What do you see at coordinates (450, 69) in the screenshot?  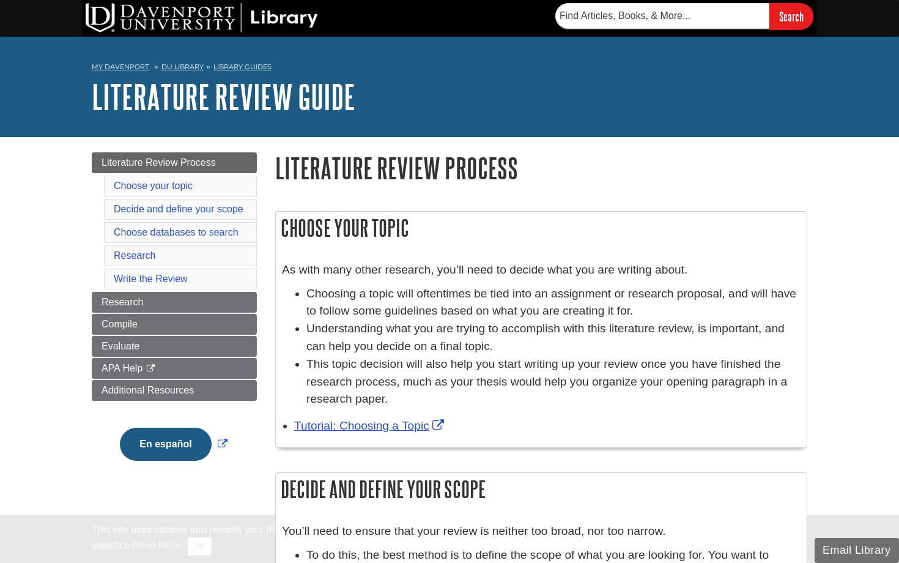 I see `nav: breadcrumb` at bounding box center [450, 69].